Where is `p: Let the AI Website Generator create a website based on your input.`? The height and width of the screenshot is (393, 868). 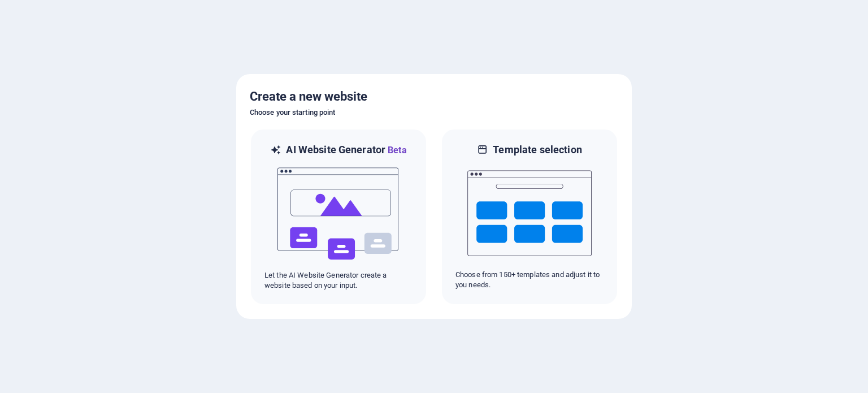 p: Let the AI Website Generator create a website based on your input. is located at coordinates (339, 281).